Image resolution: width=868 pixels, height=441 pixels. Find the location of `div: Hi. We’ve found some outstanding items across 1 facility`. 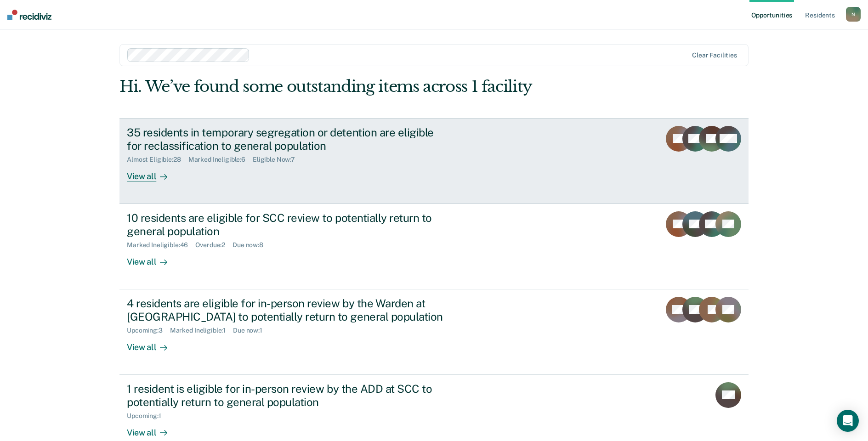

div: Hi. We’ve found some outstanding items across 1 facility is located at coordinates (371, 86).